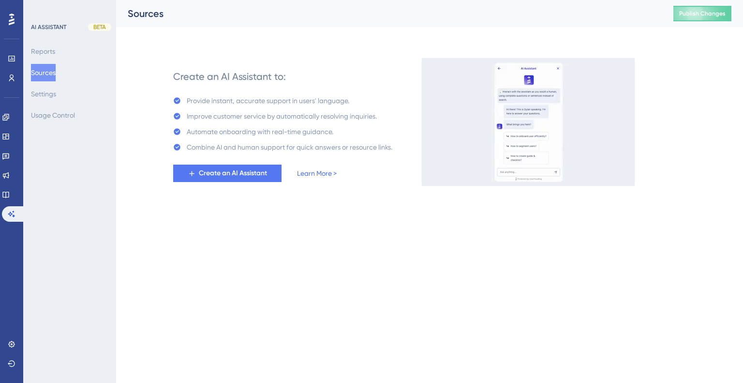 The height and width of the screenshot is (383, 743). Describe the element at coordinates (53, 115) in the screenshot. I see `button: Usage Control` at that location.